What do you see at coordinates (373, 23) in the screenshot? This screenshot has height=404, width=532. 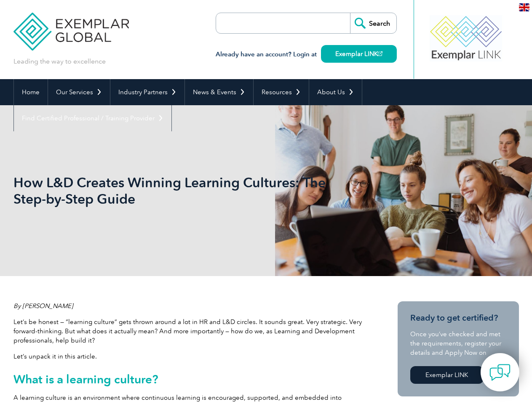 I see `input: Search` at bounding box center [373, 23].